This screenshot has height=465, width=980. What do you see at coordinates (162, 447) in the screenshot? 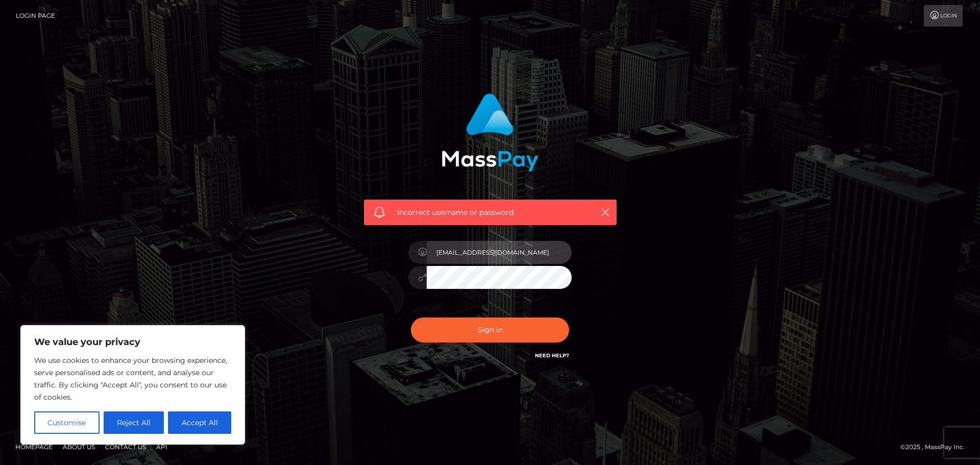
I see `a: API` at bounding box center [162, 447].